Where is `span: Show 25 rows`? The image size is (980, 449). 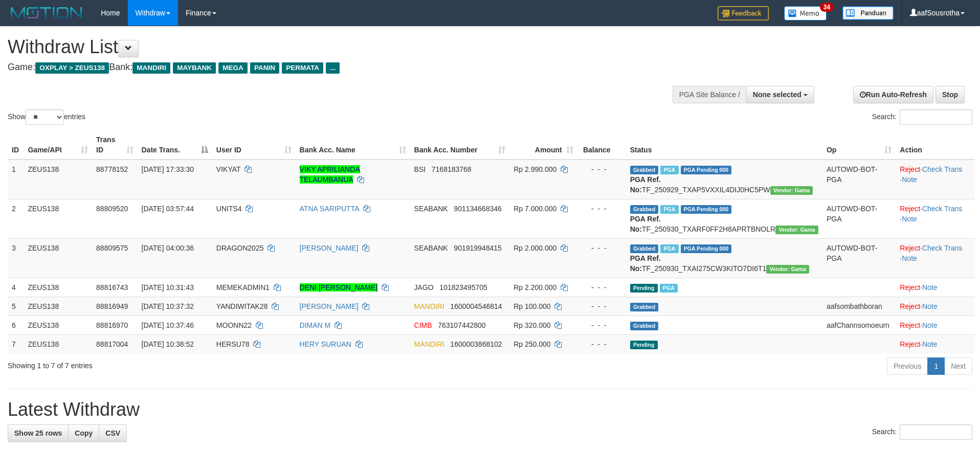
span: Show 25 rows is located at coordinates (38, 433).